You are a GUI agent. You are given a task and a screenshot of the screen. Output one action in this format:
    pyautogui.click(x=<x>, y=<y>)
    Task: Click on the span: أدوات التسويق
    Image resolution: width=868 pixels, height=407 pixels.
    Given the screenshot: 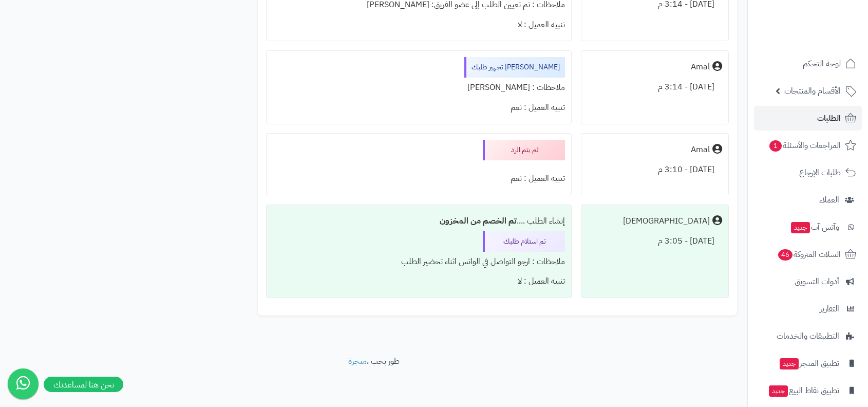 What is the action you would take?
    pyautogui.click(x=817, y=282)
    